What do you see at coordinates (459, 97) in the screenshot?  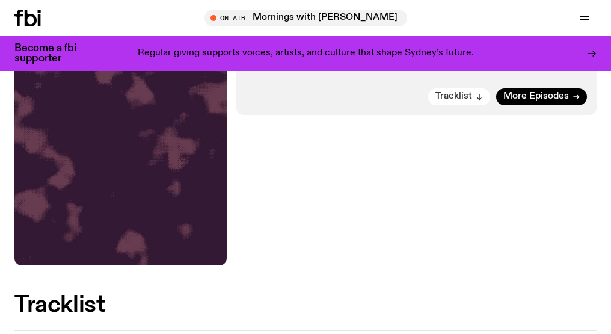 I see `button: Tracklist` at bounding box center [459, 97].